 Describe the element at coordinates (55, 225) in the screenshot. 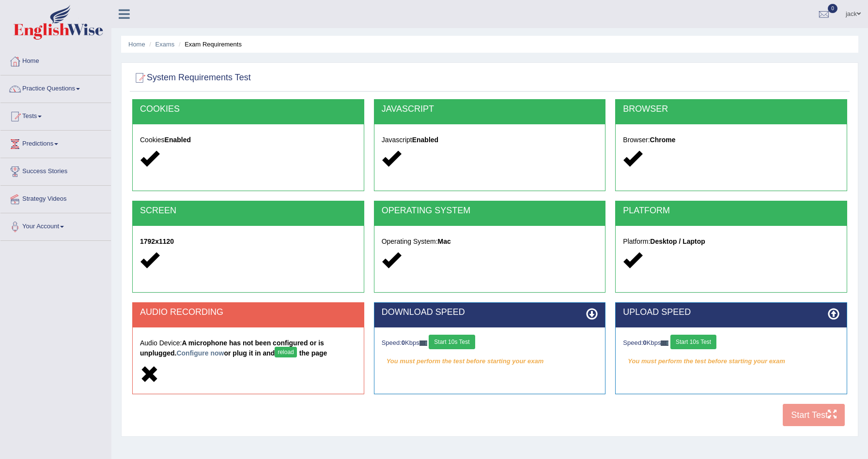

I see `a: Your Account` at that location.